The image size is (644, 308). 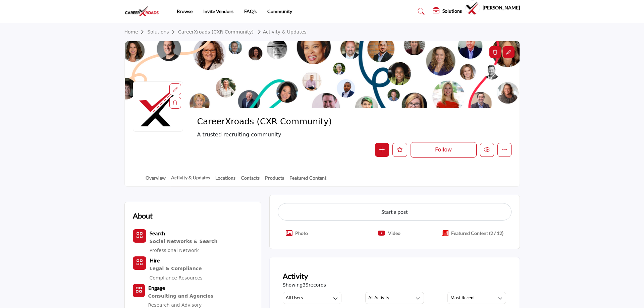 What do you see at coordinates (155, 260) in the screenshot?
I see `b: Hire` at bounding box center [155, 260].